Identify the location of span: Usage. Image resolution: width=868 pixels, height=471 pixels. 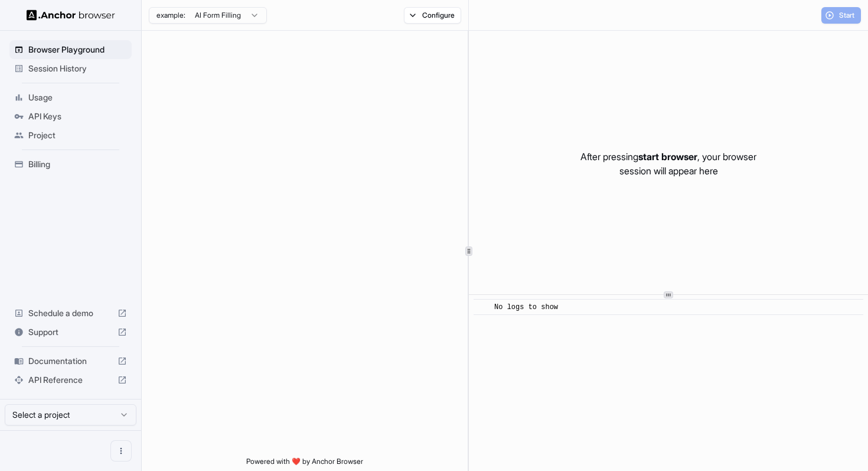
(77, 97).